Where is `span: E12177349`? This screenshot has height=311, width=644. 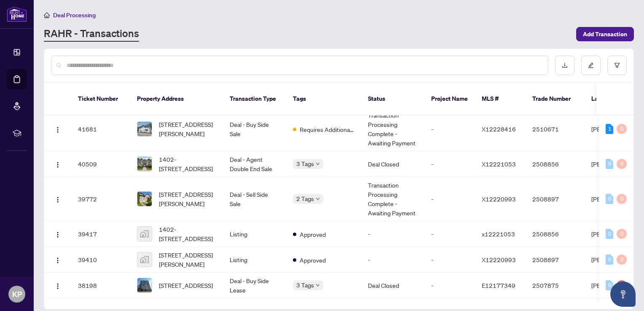 span: E12177349 is located at coordinates (499, 286).